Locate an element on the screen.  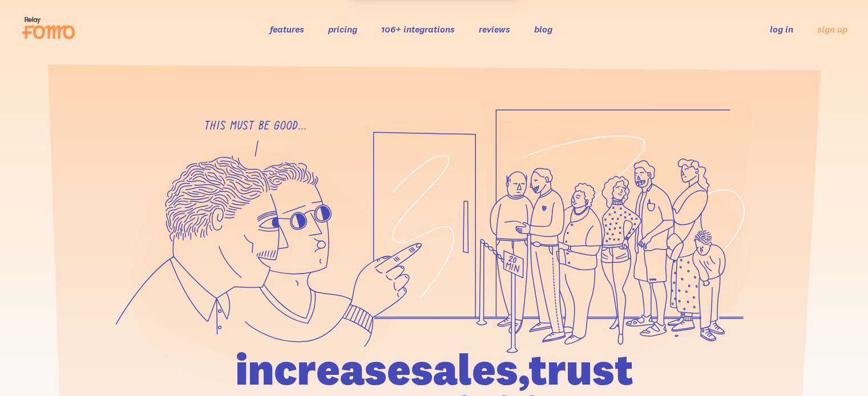
a: sign up is located at coordinates (831, 29).